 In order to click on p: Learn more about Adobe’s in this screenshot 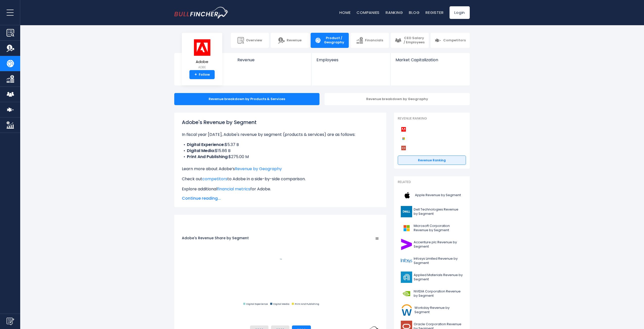, I will do `click(280, 169)`.